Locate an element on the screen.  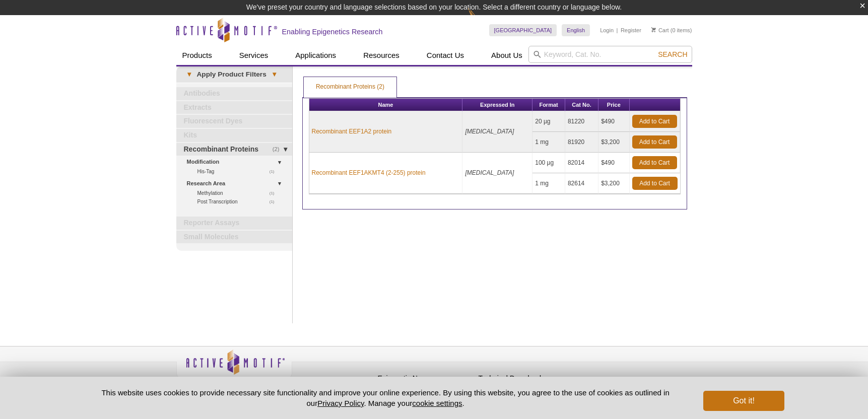
h2: Enabling Epigenetics Research is located at coordinates (332, 32).